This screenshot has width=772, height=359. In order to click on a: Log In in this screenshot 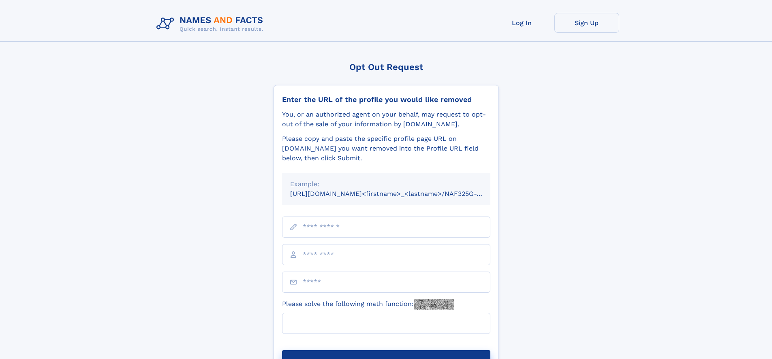, I will do `click(522, 23)`.